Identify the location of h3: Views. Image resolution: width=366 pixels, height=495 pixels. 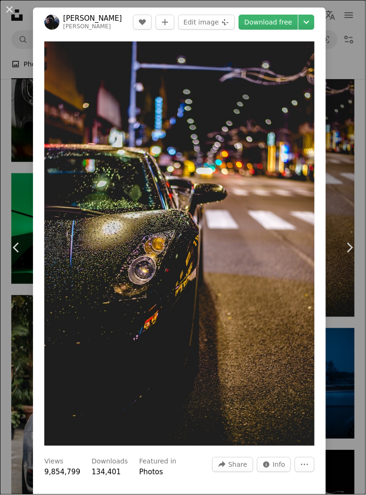
(54, 462).